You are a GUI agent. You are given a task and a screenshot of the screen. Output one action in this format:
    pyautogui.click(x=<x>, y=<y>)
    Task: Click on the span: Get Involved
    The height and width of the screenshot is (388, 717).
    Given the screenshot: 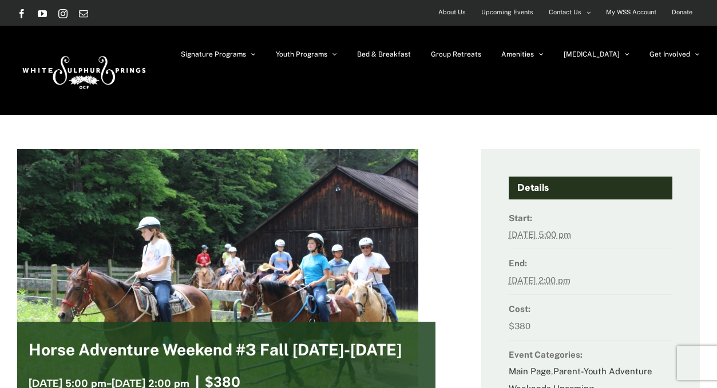 What is the action you would take?
    pyautogui.click(x=669, y=54)
    